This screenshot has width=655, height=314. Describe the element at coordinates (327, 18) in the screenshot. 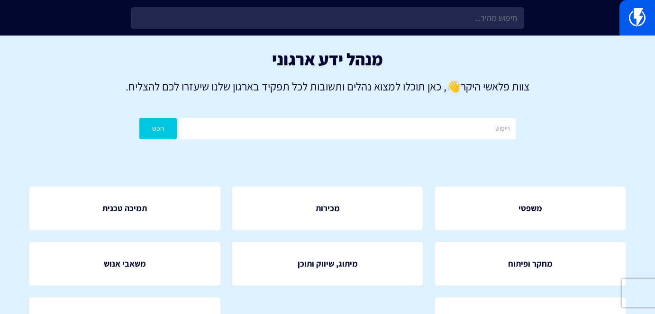

I see `input: חיפוש מהיר...` at that location.